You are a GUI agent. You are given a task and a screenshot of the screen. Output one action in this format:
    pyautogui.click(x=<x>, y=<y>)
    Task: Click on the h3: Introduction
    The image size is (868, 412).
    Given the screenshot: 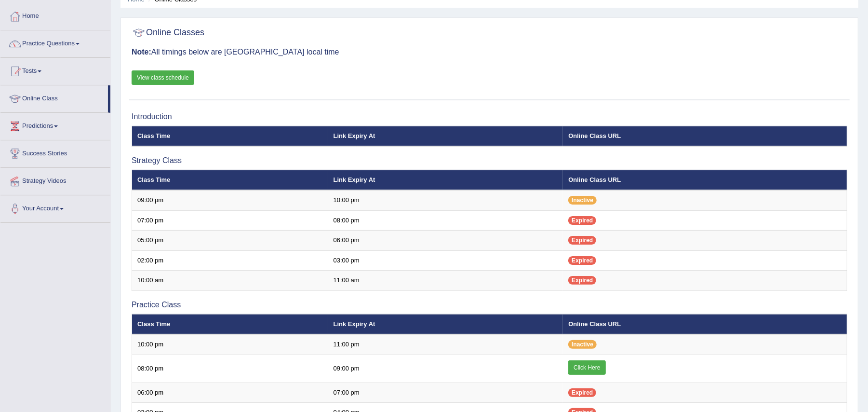 What is the action you would take?
    pyautogui.click(x=490, y=117)
    